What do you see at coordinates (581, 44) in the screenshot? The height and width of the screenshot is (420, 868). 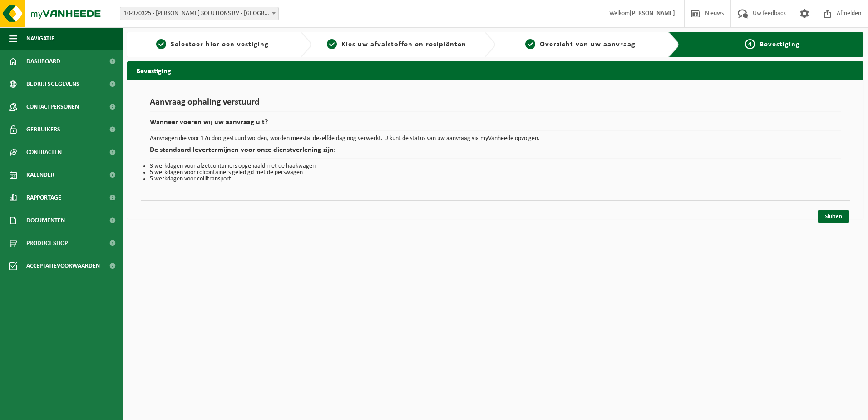 I see `a: 3Overzicht van uw aanvraag` at bounding box center [581, 44].